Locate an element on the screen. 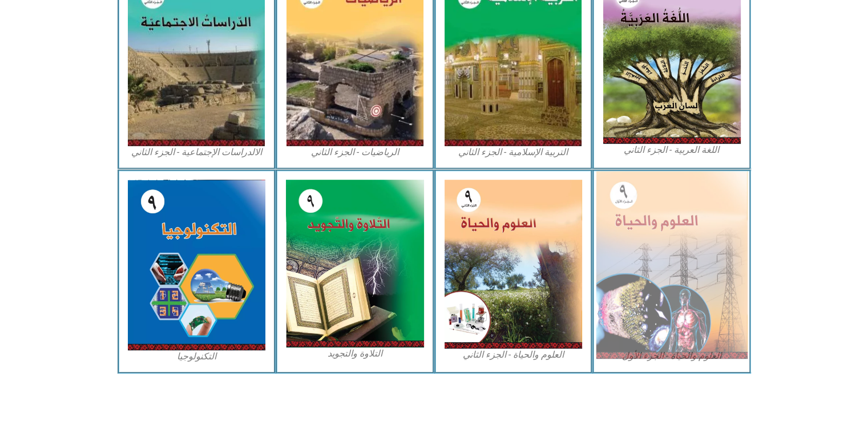 The height and width of the screenshot is (421, 868). figcaption: التربية الإسلامية - الجزء الثاني is located at coordinates (513, 152).